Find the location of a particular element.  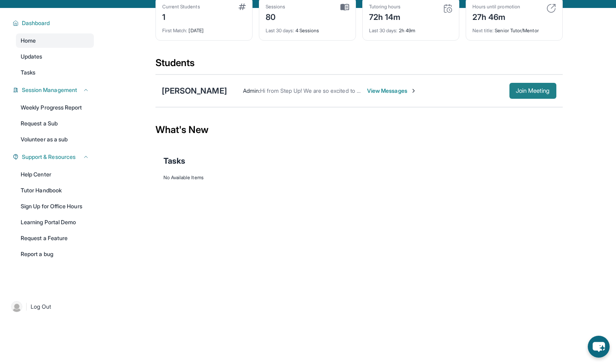

div: 27h 46m is located at coordinates (497, 17).